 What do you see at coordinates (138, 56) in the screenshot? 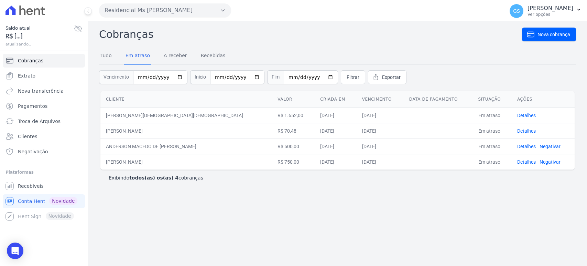
I see `a: Em atraso` at bounding box center [138, 56].